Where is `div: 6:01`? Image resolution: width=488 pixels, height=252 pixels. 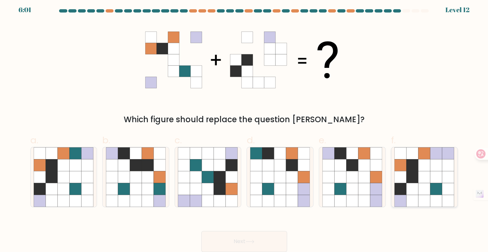
div: 6:01 is located at coordinates (25, 10).